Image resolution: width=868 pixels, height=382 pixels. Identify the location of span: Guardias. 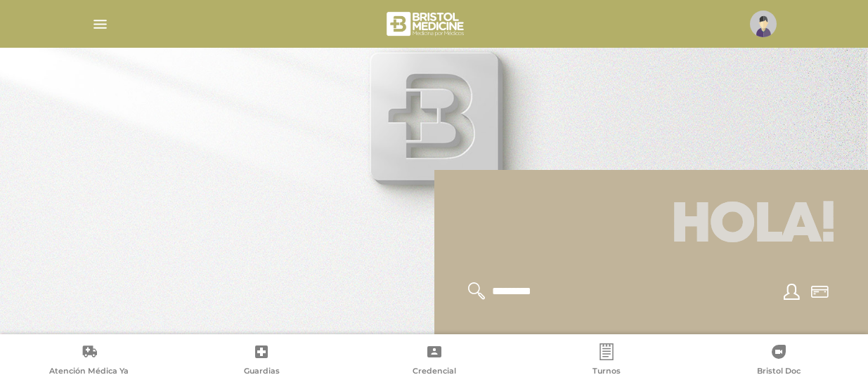
(262, 372).